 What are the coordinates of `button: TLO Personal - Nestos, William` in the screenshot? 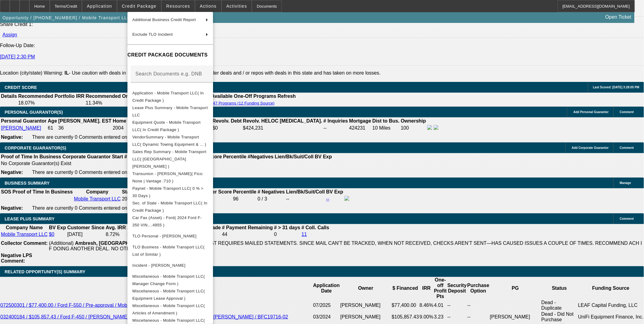 It's located at (170, 236).